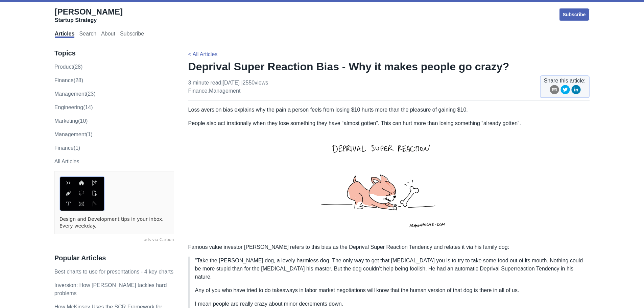  What do you see at coordinates (390, 291) in the screenshot?
I see `p: Any of you who have tried to do takeaways in labor market negotiations will know that the human v...` at bounding box center [390, 291].